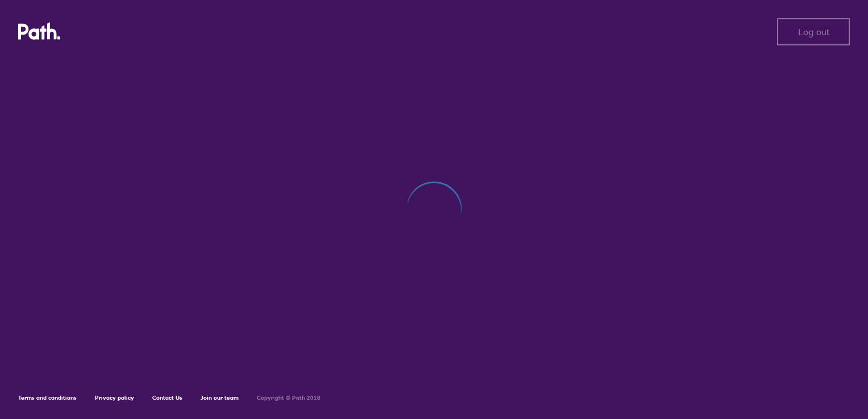 The image size is (868, 419). I want to click on button: Log out, so click(814, 32).